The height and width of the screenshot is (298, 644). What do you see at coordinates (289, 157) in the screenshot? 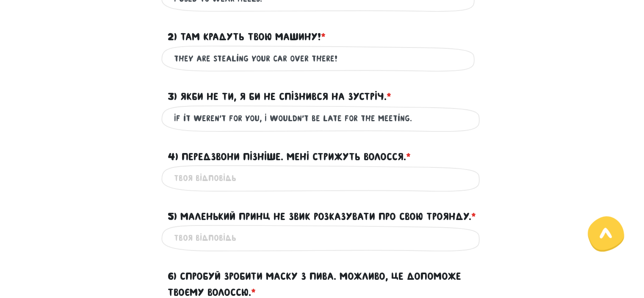
I see `label: 4) Передзвони пізніше. Мені стрижуть волосся.` at bounding box center [289, 157].